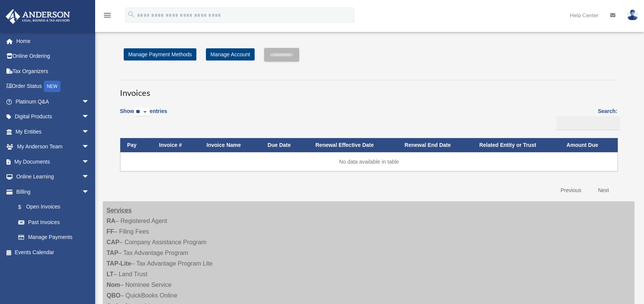 Image resolution: width=644 pixels, height=304 pixels. What do you see at coordinates (113, 242) in the screenshot?
I see `strong: CAP` at bounding box center [113, 242].